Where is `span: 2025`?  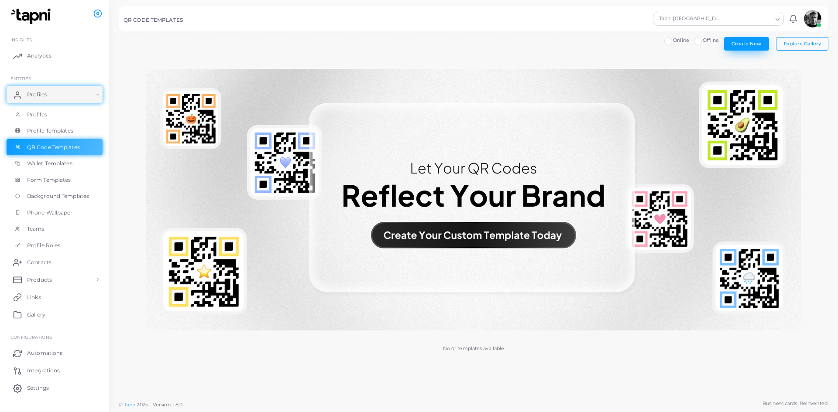 span: 2025 is located at coordinates (142, 405).